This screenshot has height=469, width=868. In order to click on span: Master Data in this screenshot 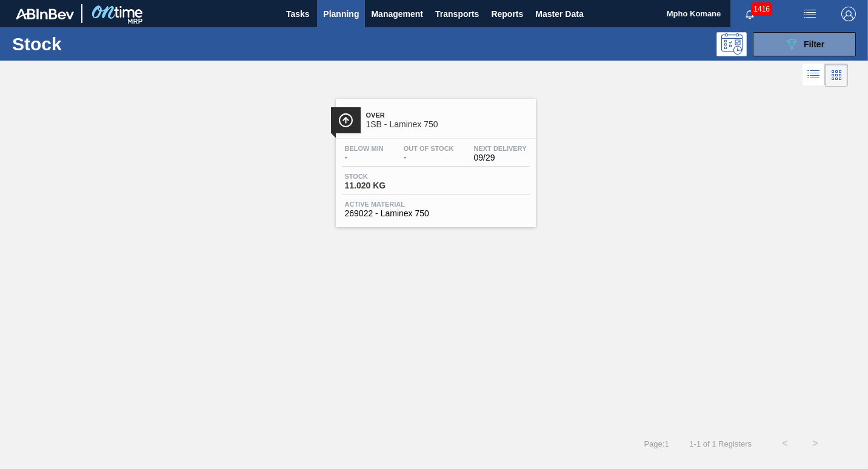, I will do `click(559, 14)`.